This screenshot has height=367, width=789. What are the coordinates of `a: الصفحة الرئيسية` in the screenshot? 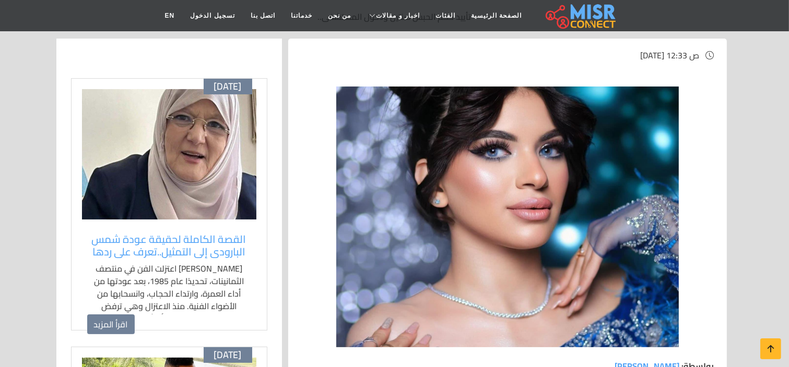 It's located at (496, 16).